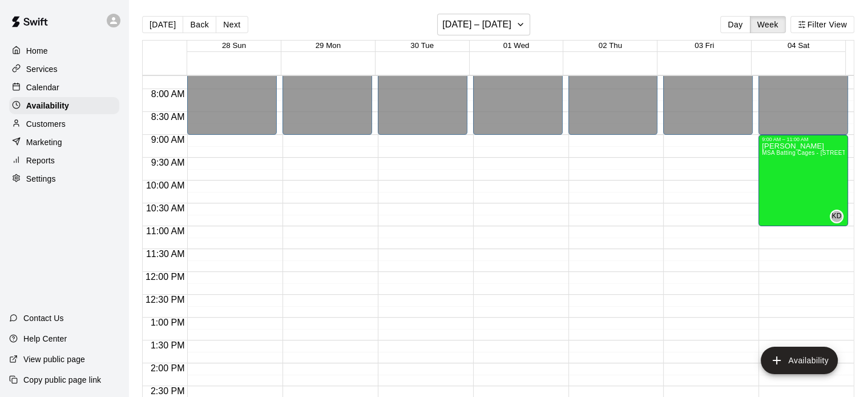 The image size is (868, 397). Describe the element at coordinates (45, 338) in the screenshot. I see `p: Help Center` at that location.